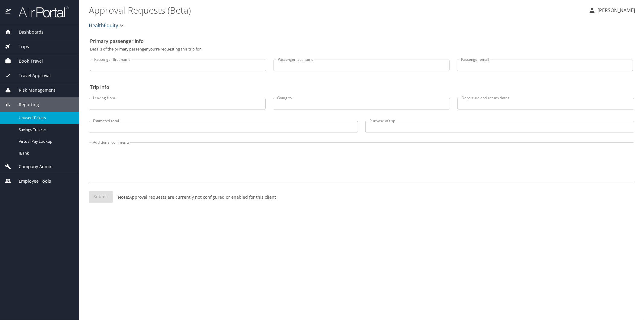  What do you see at coordinates (103, 25) in the screenshot?
I see `span: HealthEquity` at bounding box center [103, 25].